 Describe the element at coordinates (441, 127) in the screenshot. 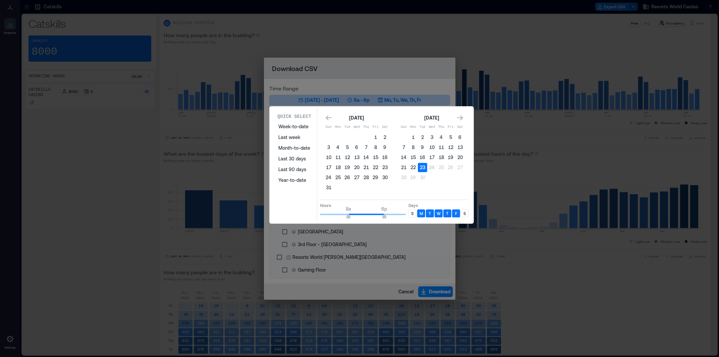

I see `th: Thursday` at that location.